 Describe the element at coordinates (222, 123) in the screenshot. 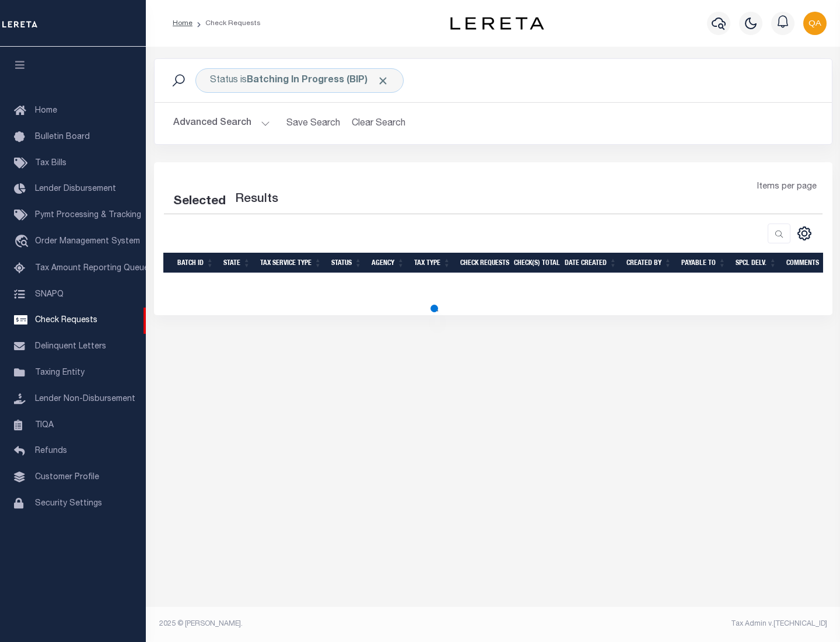

I see `button: Advanced Search` at that location.